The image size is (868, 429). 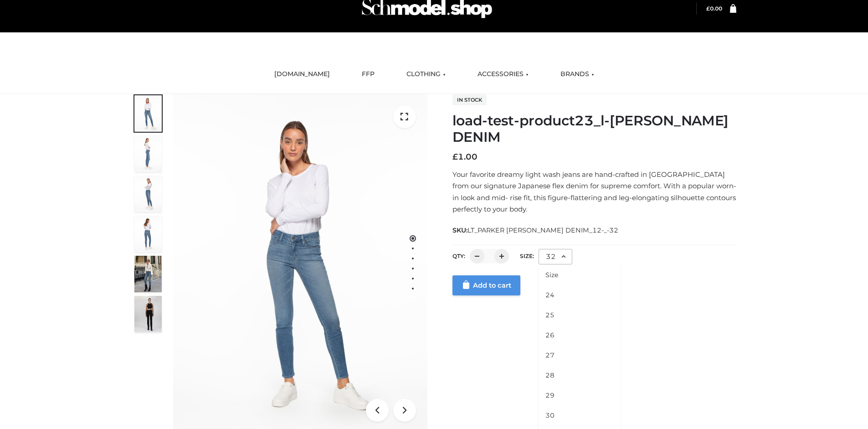 I want to click on img: 2001KLX-Ava-skinny-cove-2-scaled_32c0e67e-5e94-449c-a916-4c02a8c03427.jpg, so click(x=148, y=234).